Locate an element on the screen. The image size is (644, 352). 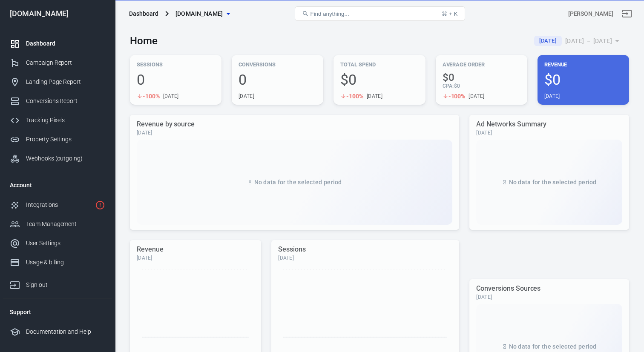
div: Documentation and Help is located at coordinates (66, 332).